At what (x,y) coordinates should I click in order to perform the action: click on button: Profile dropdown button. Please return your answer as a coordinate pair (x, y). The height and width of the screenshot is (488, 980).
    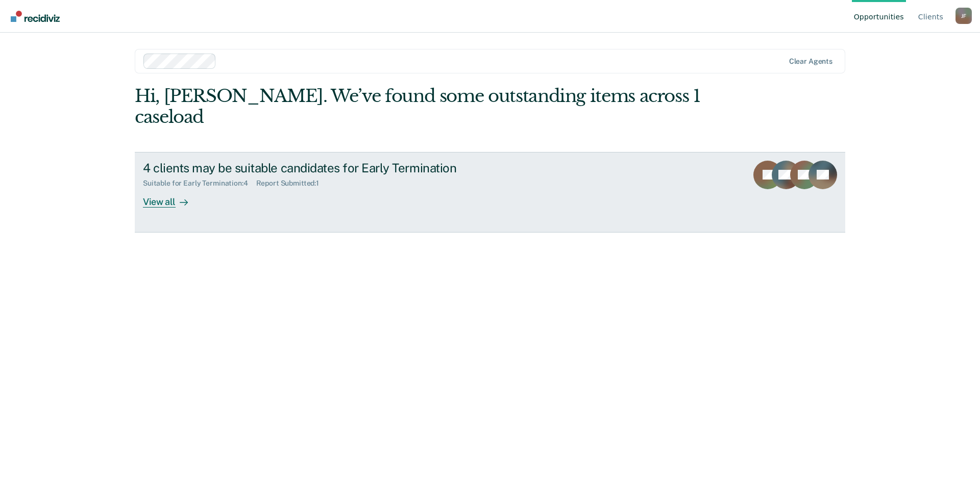
    Looking at the image, I should click on (963, 16).